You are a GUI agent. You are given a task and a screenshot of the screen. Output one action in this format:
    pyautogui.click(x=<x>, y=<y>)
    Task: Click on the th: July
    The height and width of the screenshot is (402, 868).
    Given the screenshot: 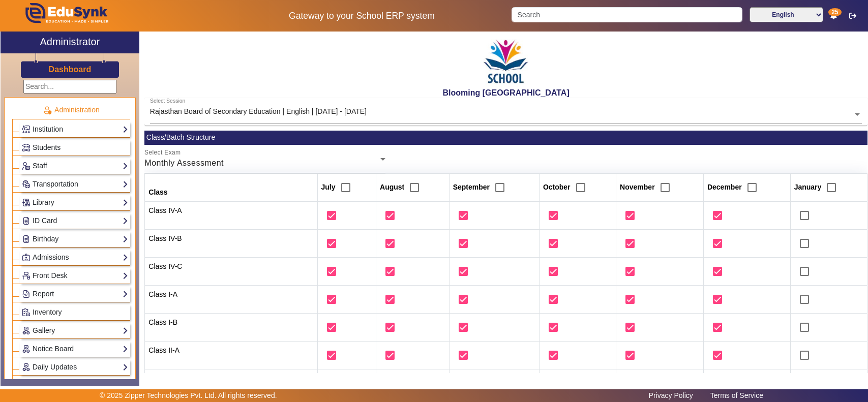 What is the action you would take?
    pyautogui.click(x=347, y=187)
    